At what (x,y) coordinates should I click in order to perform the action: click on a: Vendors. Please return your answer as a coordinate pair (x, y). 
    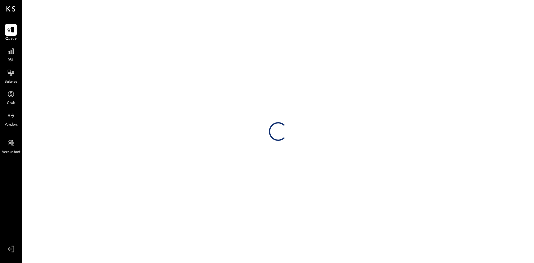
    Looking at the image, I should click on (11, 119).